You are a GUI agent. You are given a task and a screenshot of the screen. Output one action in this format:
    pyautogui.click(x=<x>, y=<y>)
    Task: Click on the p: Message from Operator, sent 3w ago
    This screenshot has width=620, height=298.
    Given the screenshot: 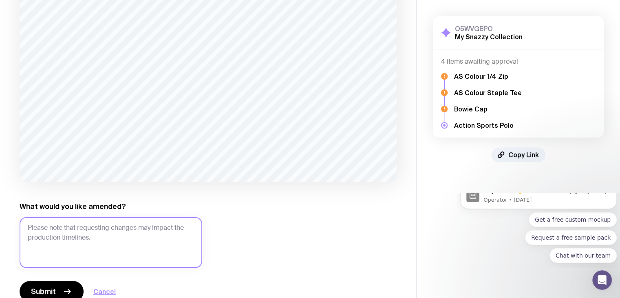 What is the action you would take?
    pyautogui.click(x=90, y=7)
    